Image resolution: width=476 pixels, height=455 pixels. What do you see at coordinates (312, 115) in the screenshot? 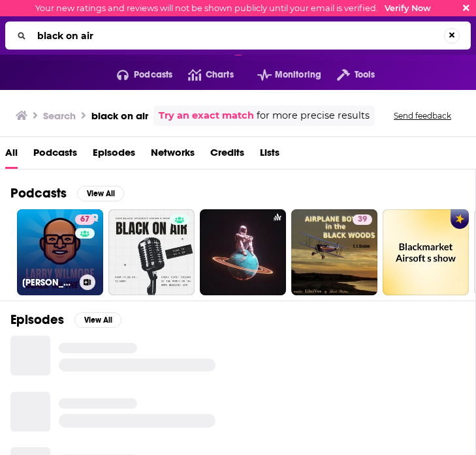
I see `span: for more precise results` at bounding box center [312, 115].